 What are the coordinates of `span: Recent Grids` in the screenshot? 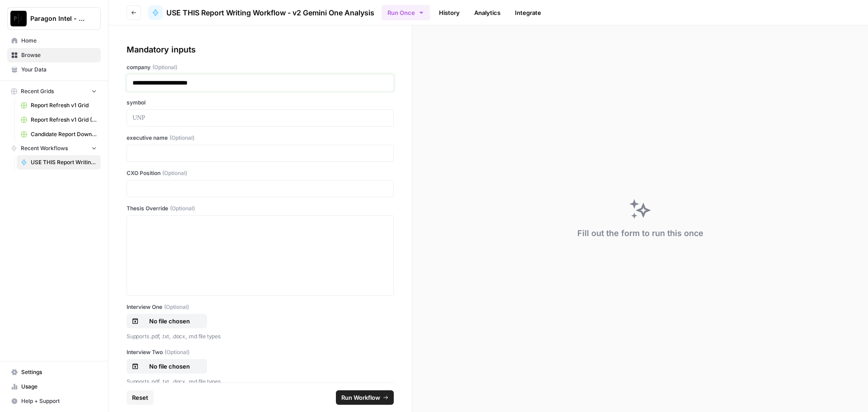 It's located at (37, 92).